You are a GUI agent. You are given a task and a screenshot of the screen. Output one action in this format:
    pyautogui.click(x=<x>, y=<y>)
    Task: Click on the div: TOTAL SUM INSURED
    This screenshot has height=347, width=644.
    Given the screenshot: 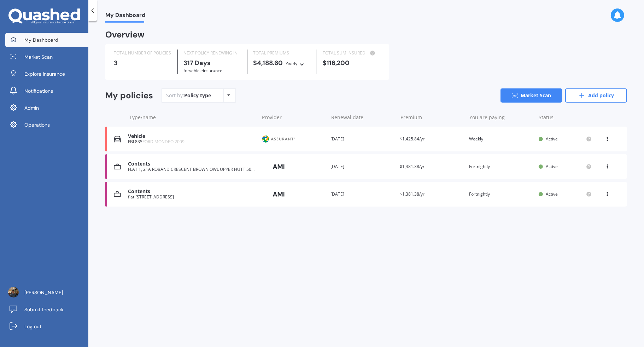 What is the action you would take?
    pyautogui.click(x=352, y=53)
    